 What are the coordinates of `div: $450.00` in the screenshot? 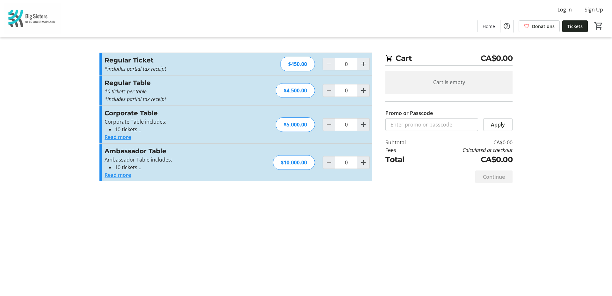 It's located at (297, 64).